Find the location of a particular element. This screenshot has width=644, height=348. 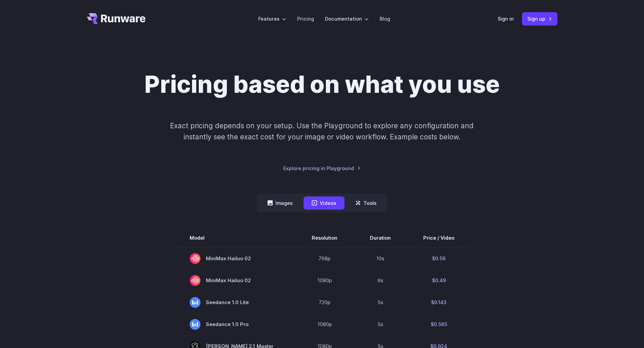

td: 768p is located at coordinates (325, 259).